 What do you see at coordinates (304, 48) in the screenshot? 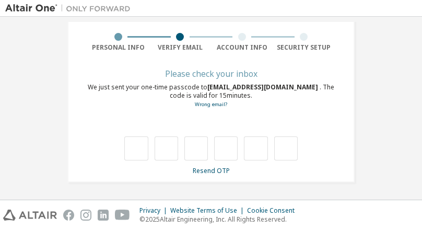
I see `div: Security Setup` at bounding box center [304, 48].